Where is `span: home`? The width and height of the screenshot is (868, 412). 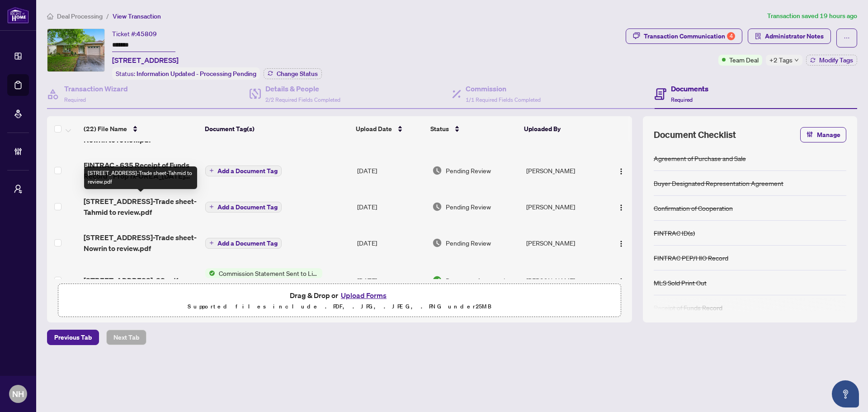
span: home is located at coordinates (51, 16).